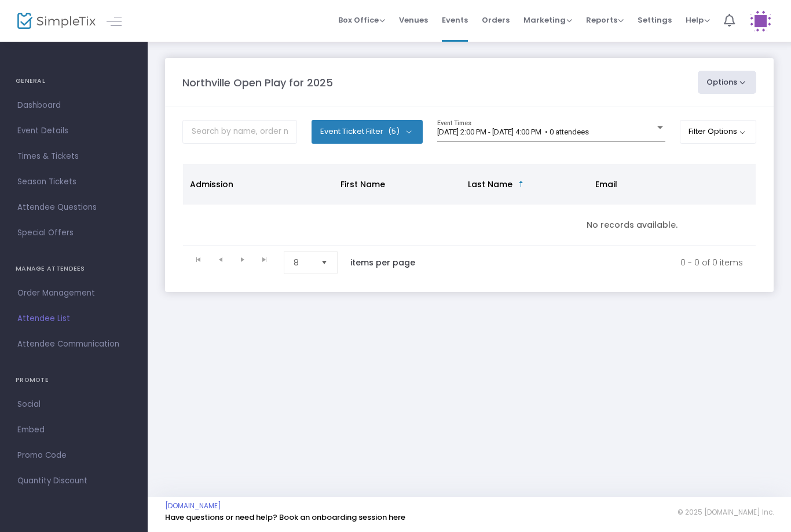  I want to click on span: Promo Code, so click(73, 455).